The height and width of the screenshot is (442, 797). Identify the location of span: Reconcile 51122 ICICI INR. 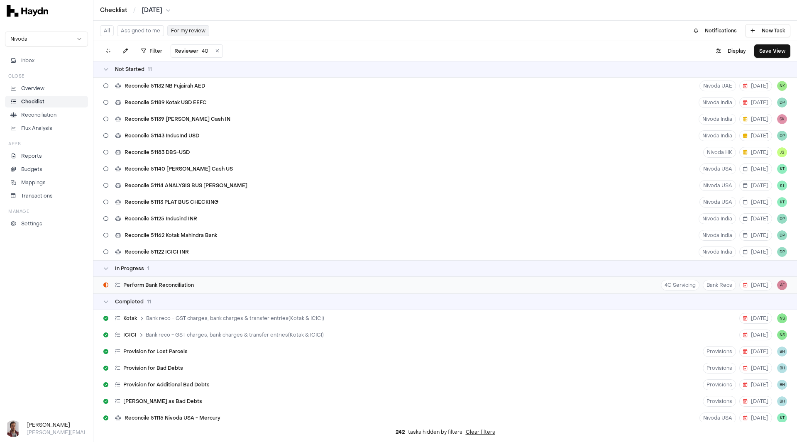
(156, 252).